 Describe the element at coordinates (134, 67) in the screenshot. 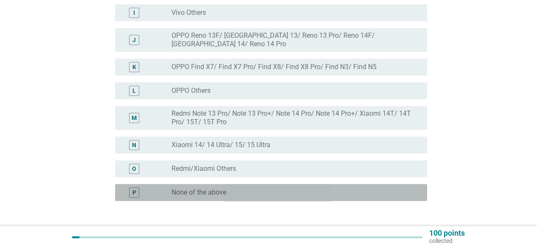

I see `div: K` at that location.